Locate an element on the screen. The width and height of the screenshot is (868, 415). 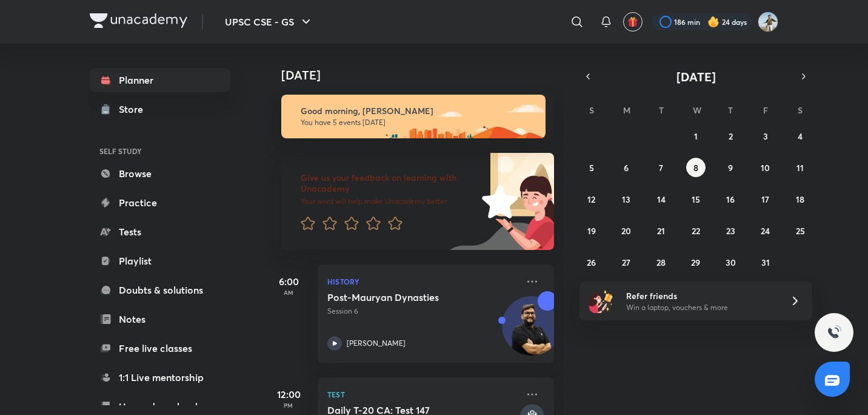
h6: Refer friends is located at coordinates (700, 295).